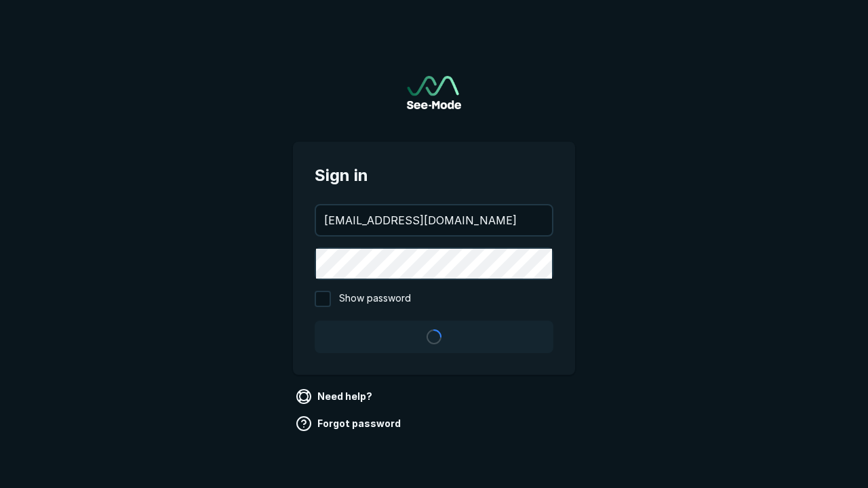  I want to click on input: your@email.com, so click(434, 220).